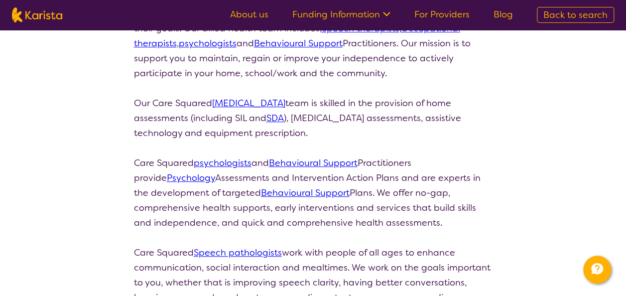 The image size is (626, 296). I want to click on a: Psychology, so click(191, 178).